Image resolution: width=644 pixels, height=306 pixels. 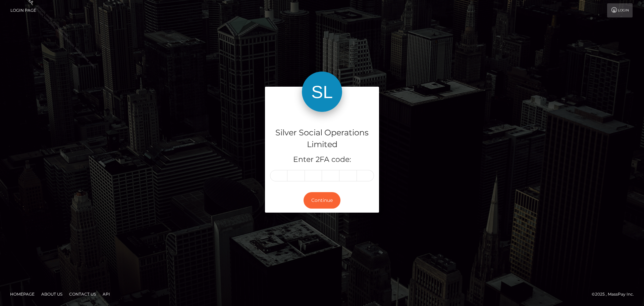 What do you see at coordinates (322, 159) in the screenshot?
I see `h5: Enter 2FA code:` at bounding box center [322, 159].